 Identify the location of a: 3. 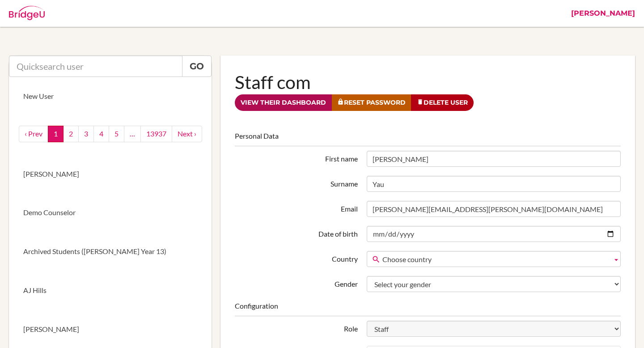
(86, 134).